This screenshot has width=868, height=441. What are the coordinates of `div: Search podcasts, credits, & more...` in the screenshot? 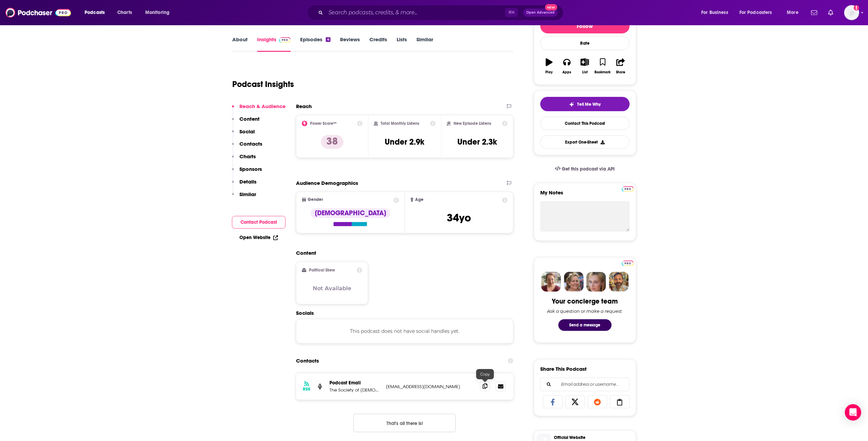 It's located at (442, 13).